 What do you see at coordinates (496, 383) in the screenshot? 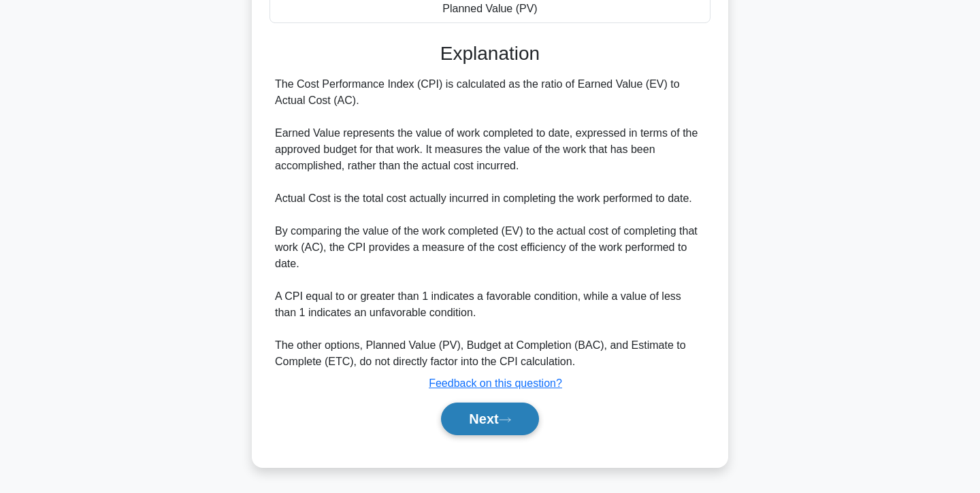
I see `u: Feedback on this question?` at bounding box center [496, 383].